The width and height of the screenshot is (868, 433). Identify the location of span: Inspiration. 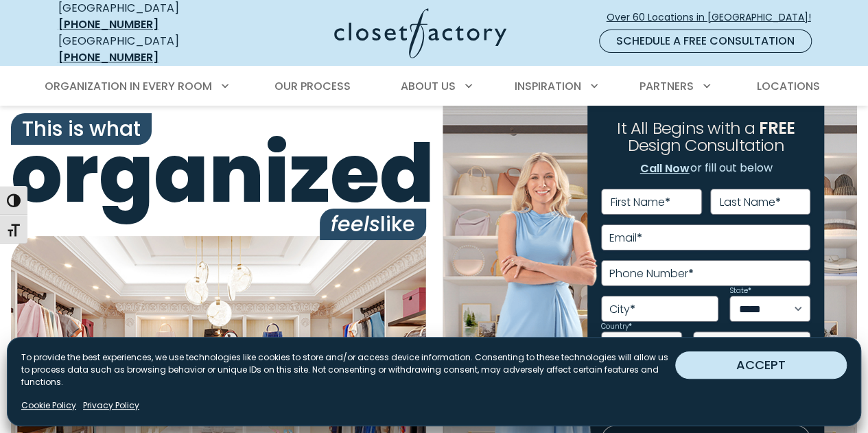
(547, 85).